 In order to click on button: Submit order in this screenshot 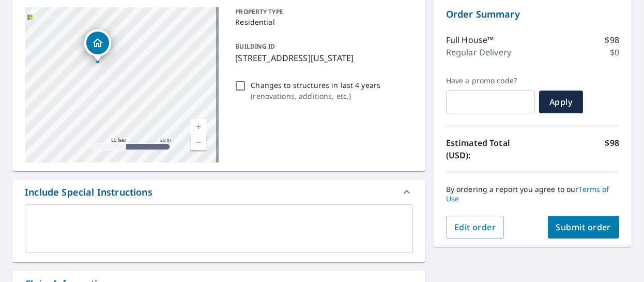, I will do `click(584, 227)`.